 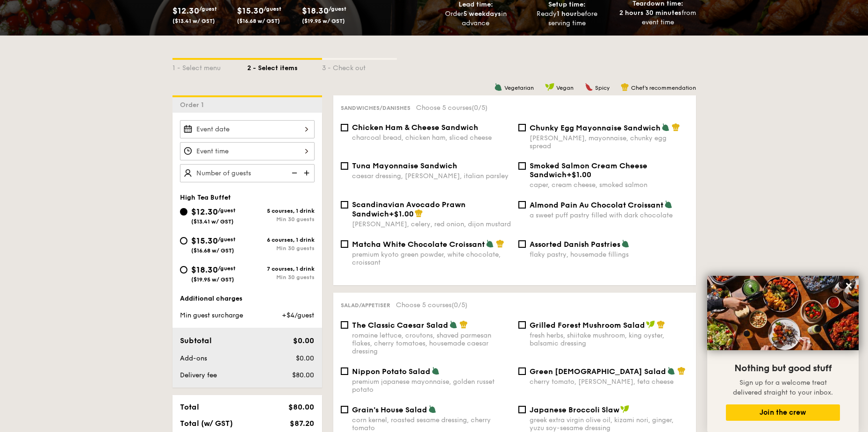 What do you see at coordinates (189, 407) in the screenshot?
I see `span: Total` at bounding box center [189, 407].